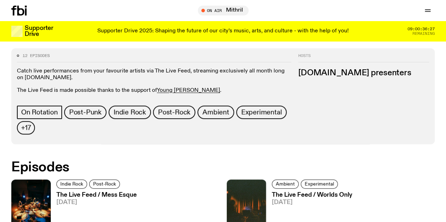 This screenshot has width=446, height=222. What do you see at coordinates (154, 91) in the screenshot?
I see `p: The Live Feed is made possible thanks to the support of .` at bounding box center [154, 91].